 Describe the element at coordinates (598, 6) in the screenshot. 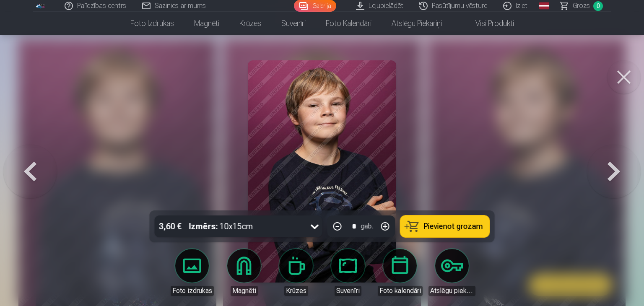

I see `span: 0` at that location.